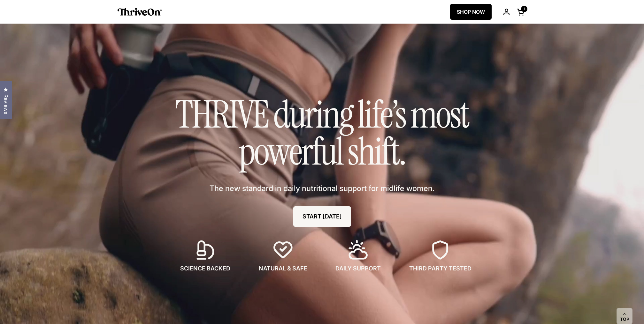  I want to click on h1: THRIVE during life’s most powerful shift., so click(322, 133).